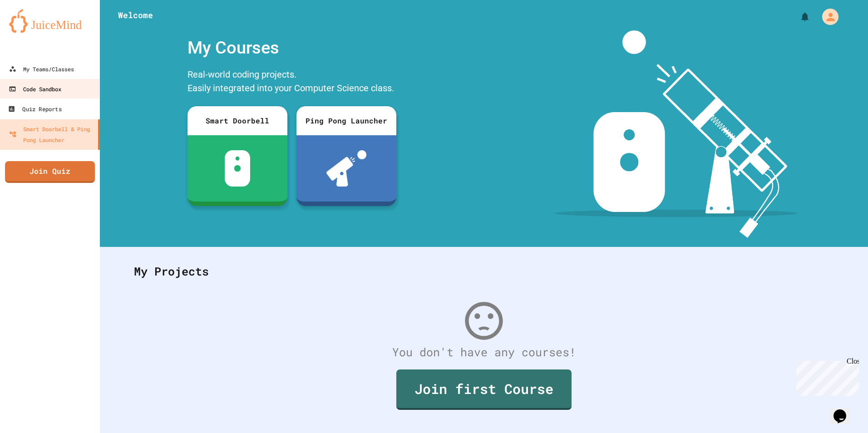  I want to click on div: Chat with us now!Close, so click(33, 31).